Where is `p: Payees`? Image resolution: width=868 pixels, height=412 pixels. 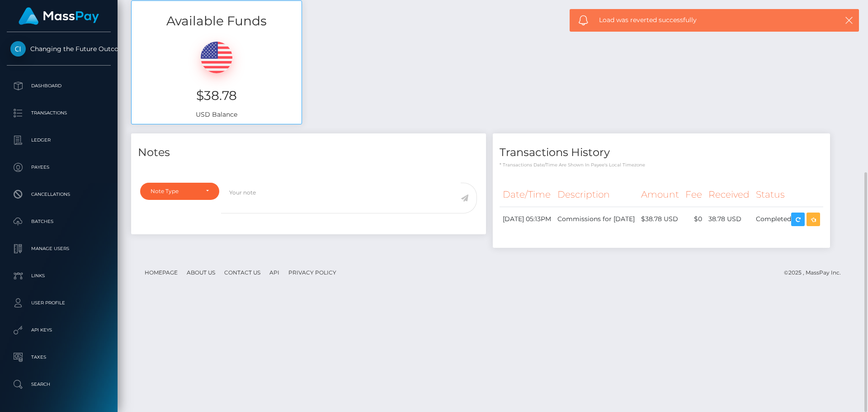 p: Payees is located at coordinates (59, 168).